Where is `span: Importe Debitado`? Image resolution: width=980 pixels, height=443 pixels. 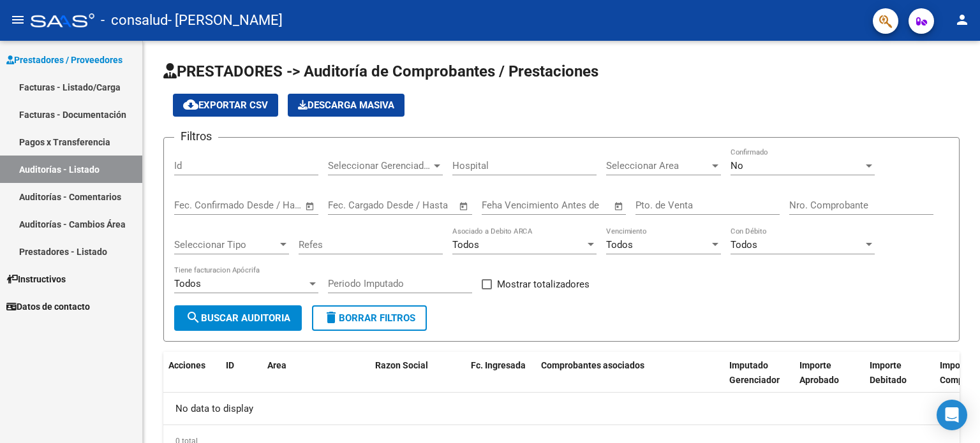
span: Importe Debitado is located at coordinates (888, 373).